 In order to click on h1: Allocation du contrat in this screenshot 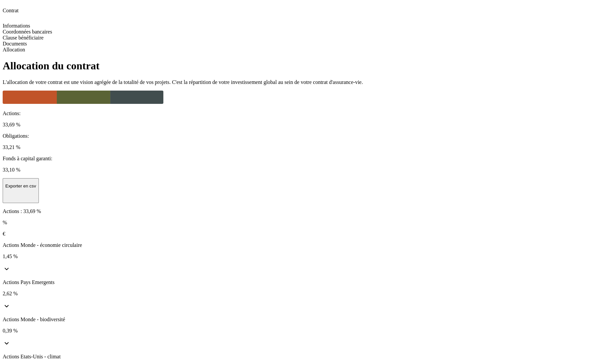, I will do `click(298, 66)`.